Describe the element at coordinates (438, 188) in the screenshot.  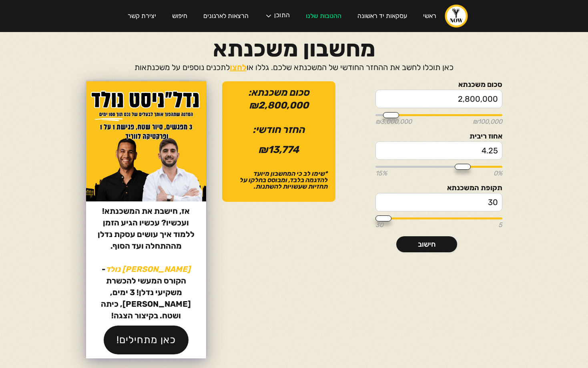
I see `label: תקופת המשכנתא` at that location.